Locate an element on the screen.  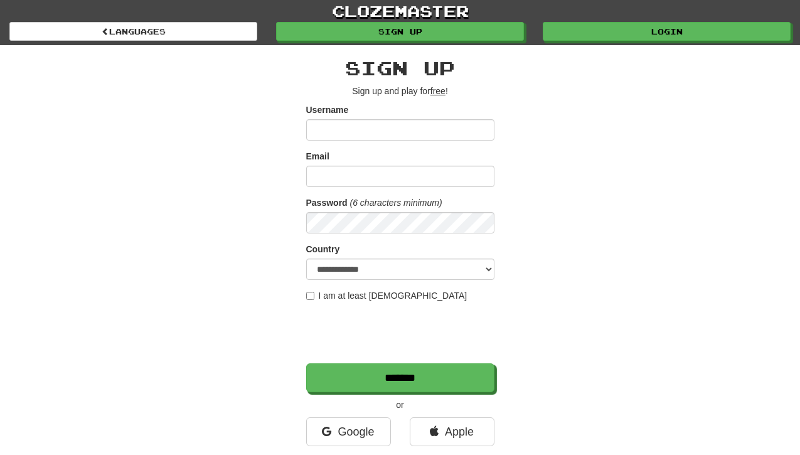
label: Email is located at coordinates (318, 156).